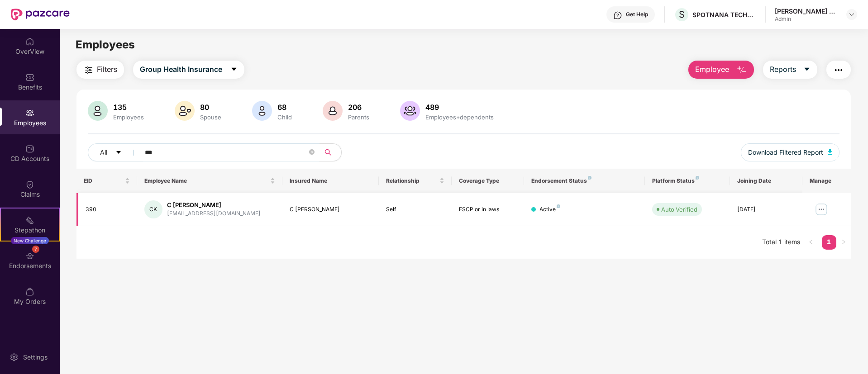 This screenshot has height=374, width=868. What do you see at coordinates (488, 209) in the screenshot?
I see `div: ESCP or in laws` at bounding box center [488, 209].